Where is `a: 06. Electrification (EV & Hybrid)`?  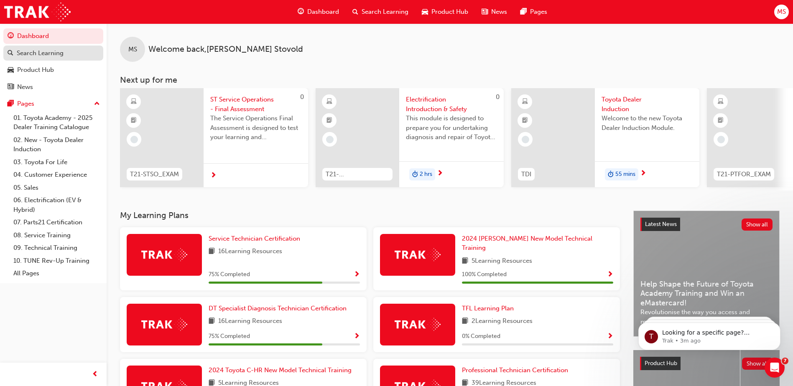
a: 06. Electrification (EV & Hybrid) is located at coordinates (56, 205).